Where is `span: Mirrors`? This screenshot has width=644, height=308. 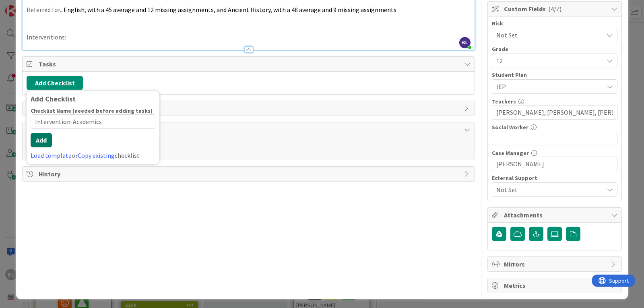 span: Mirrors is located at coordinates (555, 264).